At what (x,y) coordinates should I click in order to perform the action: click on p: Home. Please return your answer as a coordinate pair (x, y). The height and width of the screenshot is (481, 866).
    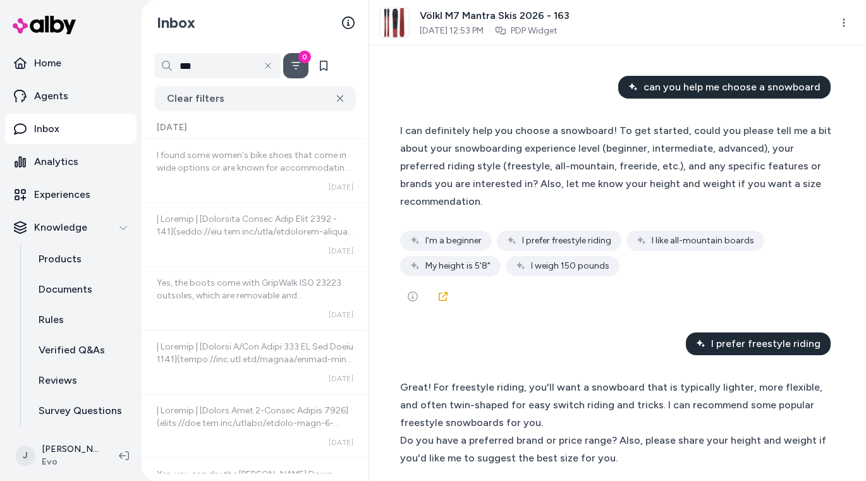
    Looking at the image, I should click on (47, 63).